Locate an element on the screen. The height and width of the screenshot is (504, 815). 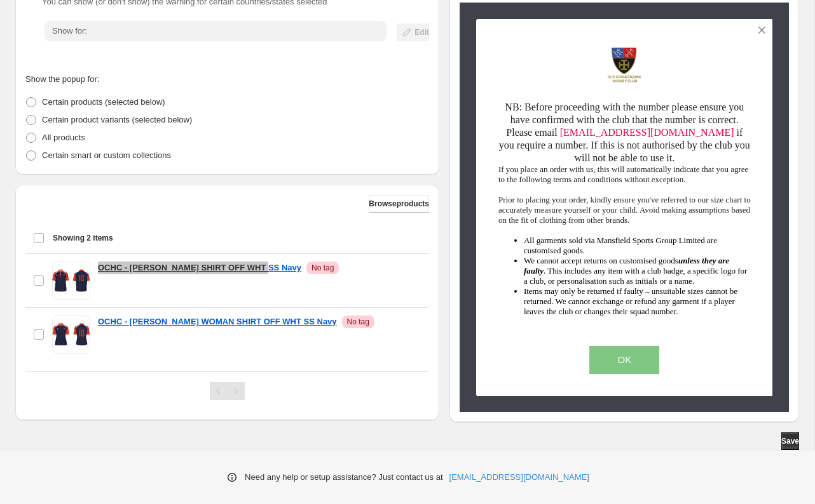
span: Browse products is located at coordinates (399, 204).